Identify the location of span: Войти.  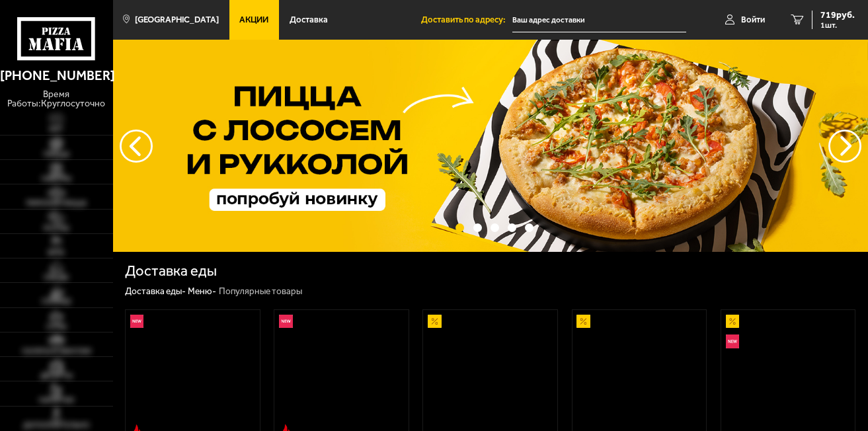
(753, 19).